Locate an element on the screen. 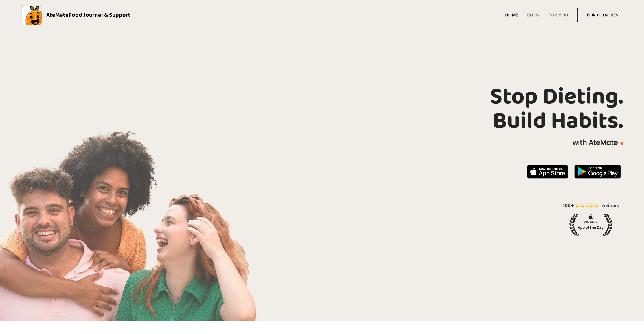 Image resolution: width=644 pixels, height=334 pixels. a: AteMateFood Journal & Support is located at coordinates (322, 15).